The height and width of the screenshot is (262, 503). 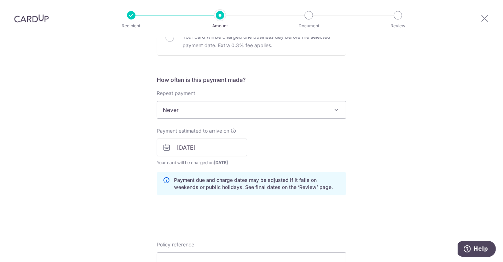 I want to click on span: Help, so click(x=23, y=8).